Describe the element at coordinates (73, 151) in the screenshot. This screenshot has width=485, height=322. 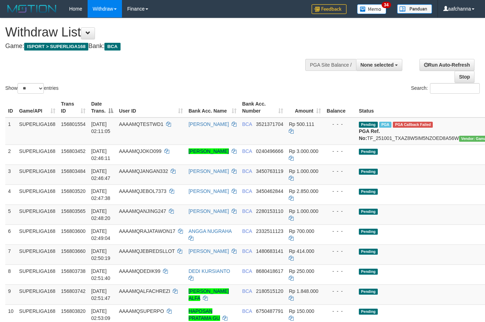
I see `span: 156803452` at that location.